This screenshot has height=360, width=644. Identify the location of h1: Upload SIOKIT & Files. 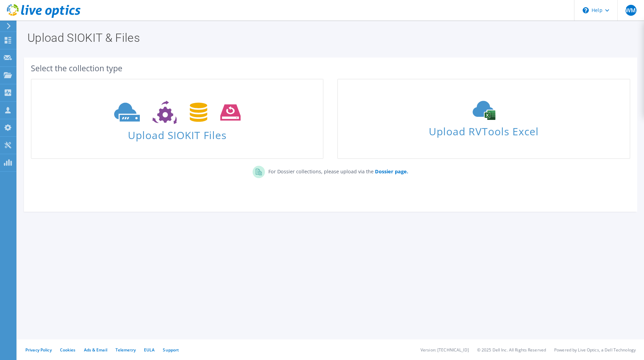
(329, 38).